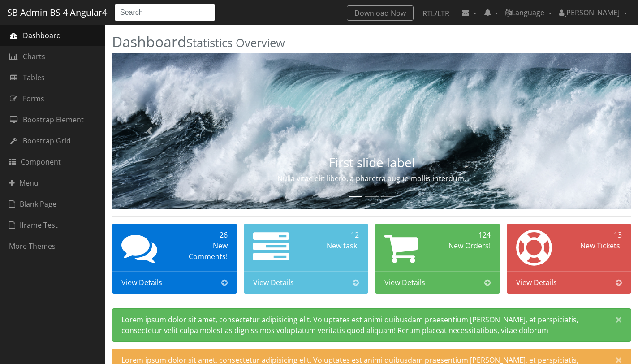 This screenshot has height=364, width=638. Describe the element at coordinates (236, 42) in the screenshot. I see `small: Statistics Overview` at that location.